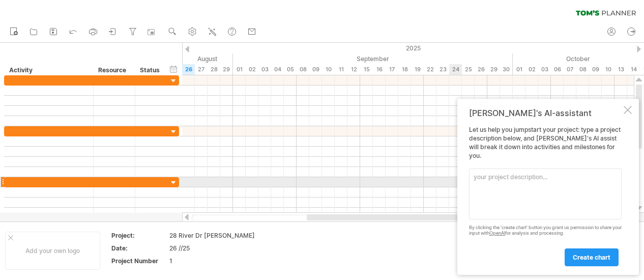  What do you see at coordinates (366, 69) in the screenshot?
I see `div: Monday, 15 September 2025` at bounding box center [366, 69].